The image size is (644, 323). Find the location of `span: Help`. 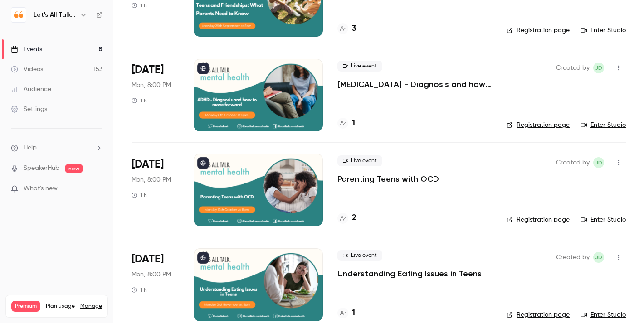

span: Help is located at coordinates (30, 148).